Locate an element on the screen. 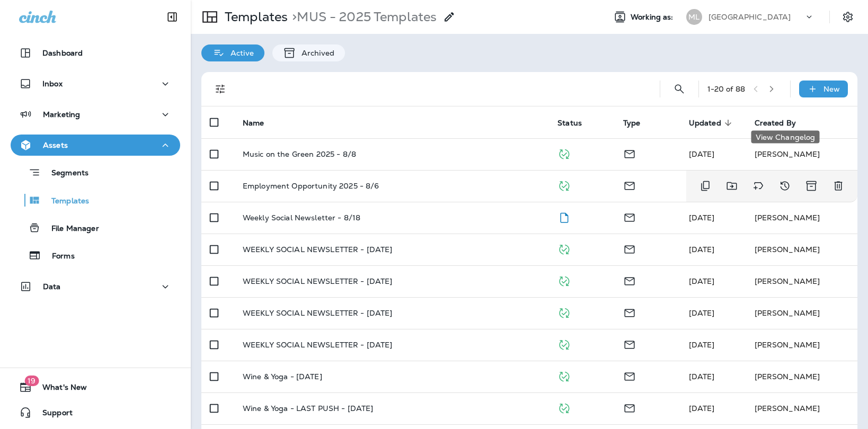 The image size is (868, 429). span: Pam Borrisove is located at coordinates (702, 154).